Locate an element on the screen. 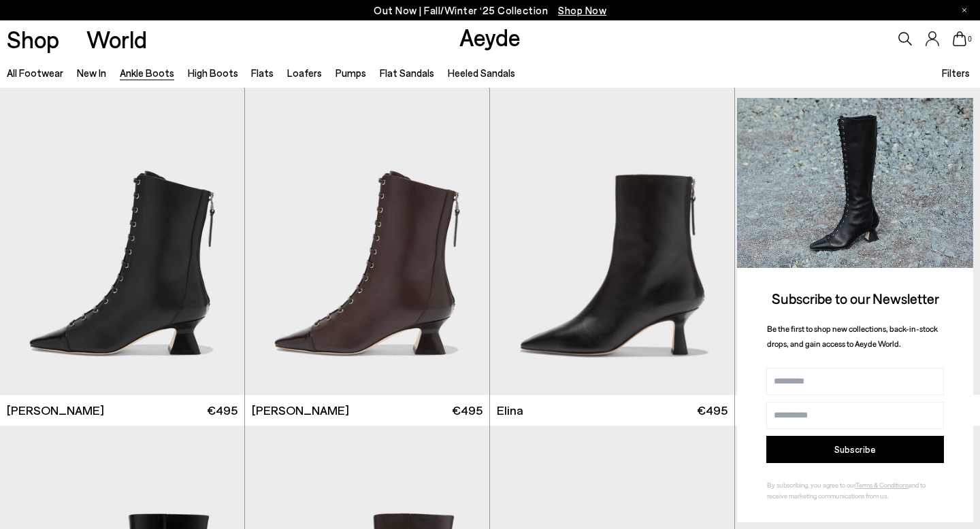 The image size is (980, 529). img: 2a6287a1333c9a56320fd6e7b3c4a9a9.jpg is located at coordinates (855, 183).